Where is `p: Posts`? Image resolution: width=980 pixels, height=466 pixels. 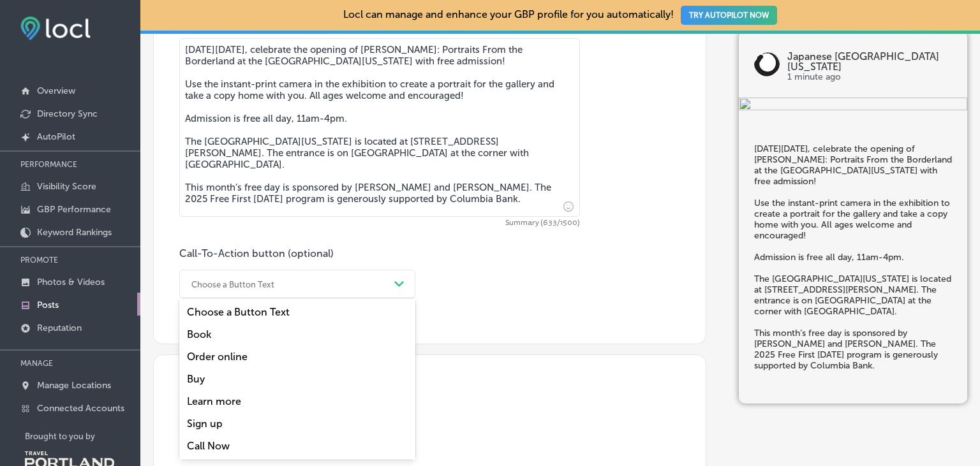 p: Posts is located at coordinates (48, 305).